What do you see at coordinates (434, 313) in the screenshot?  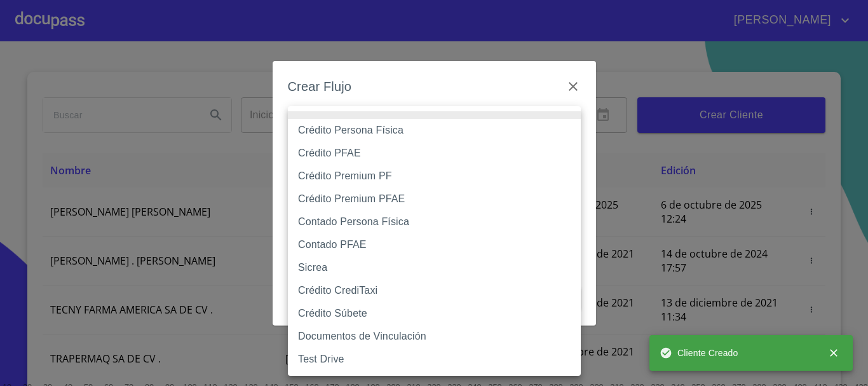 I see `li: Crédito Súbete` at bounding box center [434, 313].